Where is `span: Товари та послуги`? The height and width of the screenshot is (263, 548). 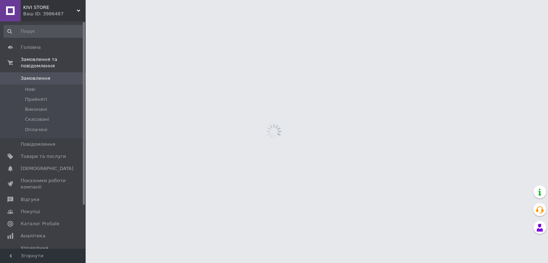
span: Товари та послуги is located at coordinates (43, 157).